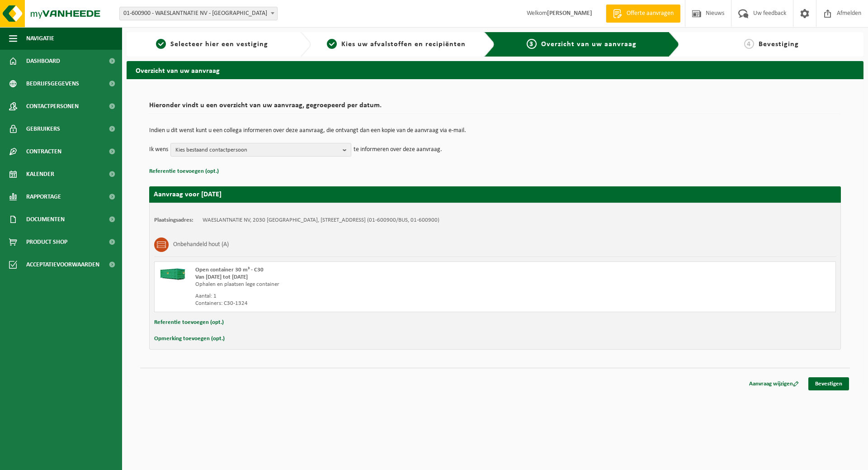  Describe the element at coordinates (43, 197) in the screenshot. I see `span: Rapportage` at that location.